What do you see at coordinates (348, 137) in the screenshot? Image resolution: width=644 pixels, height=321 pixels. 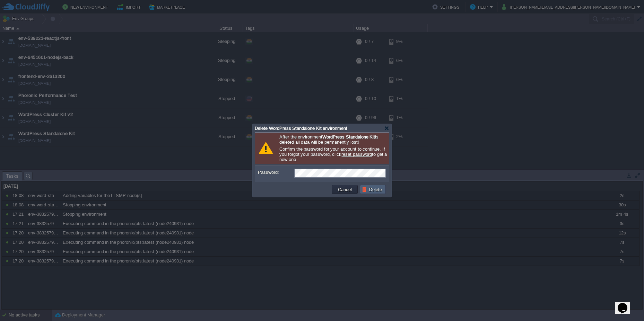 I see `b: WordPress Standalone Kit` at bounding box center [348, 137].